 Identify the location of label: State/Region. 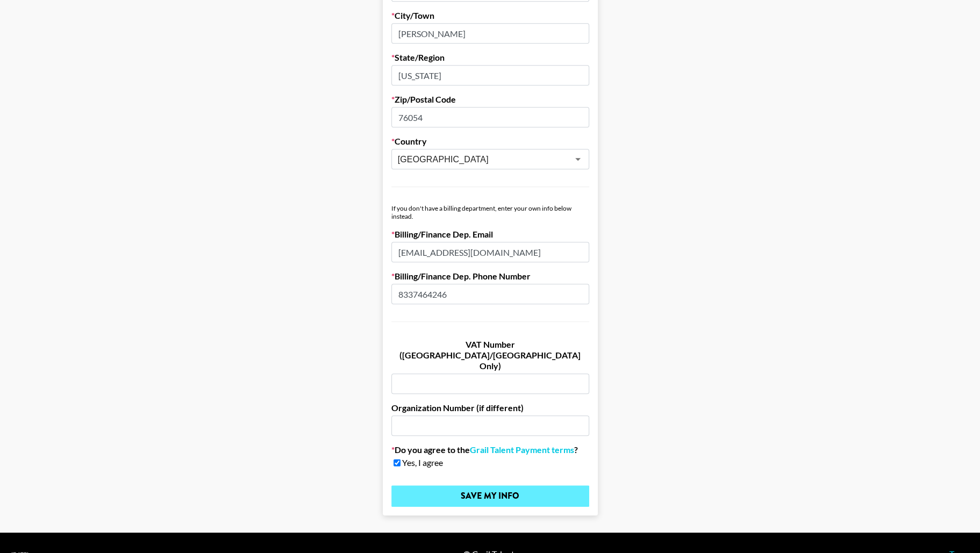
(490, 57).